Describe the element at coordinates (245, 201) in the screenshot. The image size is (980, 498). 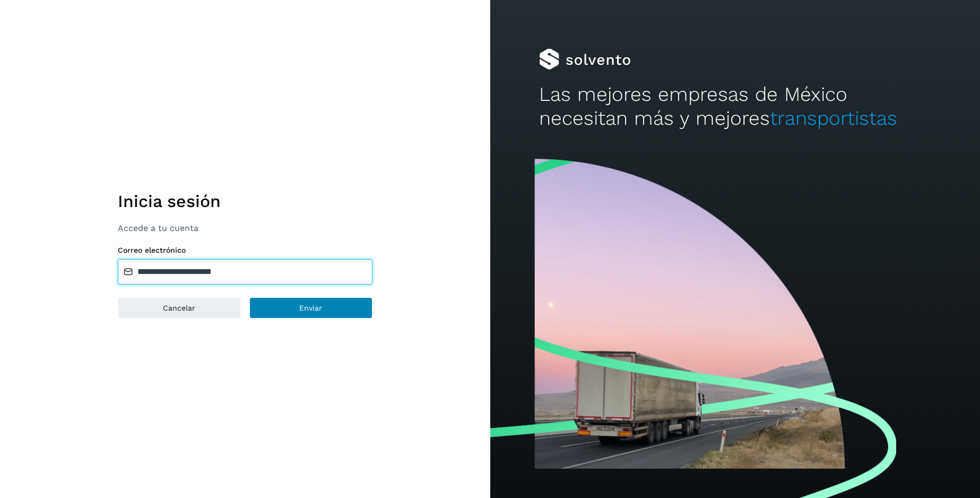
I see `h1: Inicia sesión` at that location.